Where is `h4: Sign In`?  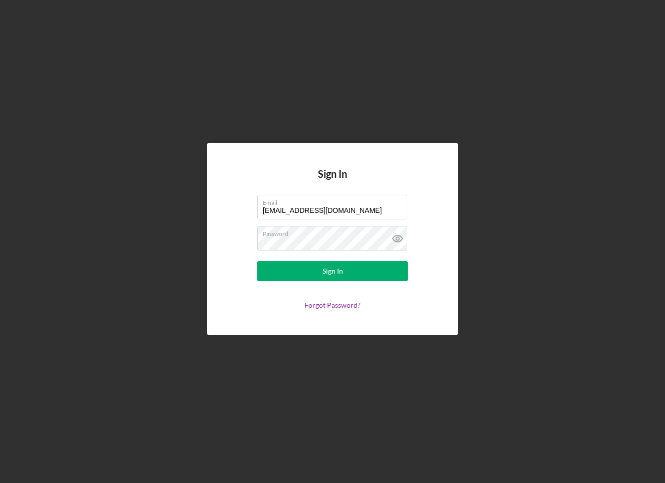 h4: Sign In is located at coordinates (333, 181).